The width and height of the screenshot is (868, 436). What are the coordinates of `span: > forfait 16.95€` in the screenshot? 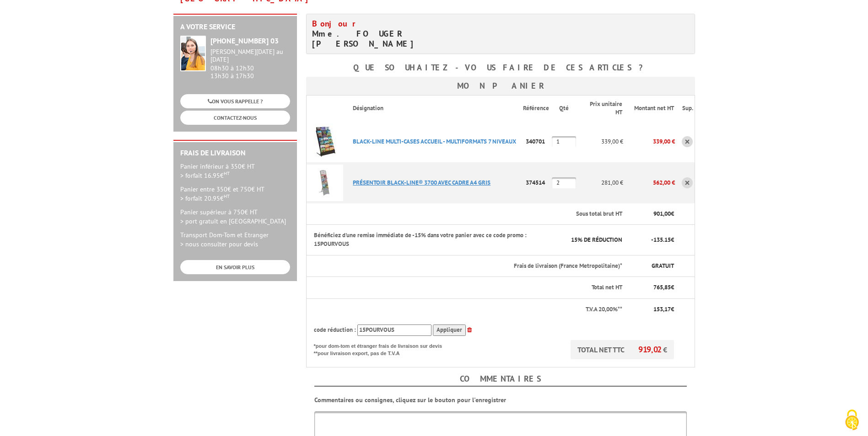 It's located at (205, 176).